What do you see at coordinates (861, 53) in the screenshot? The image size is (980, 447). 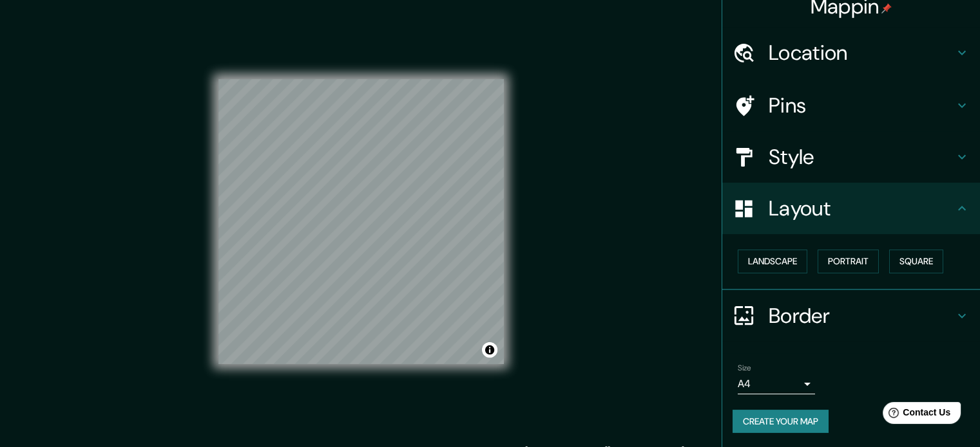 I see `h4: Location` at bounding box center [861, 53].